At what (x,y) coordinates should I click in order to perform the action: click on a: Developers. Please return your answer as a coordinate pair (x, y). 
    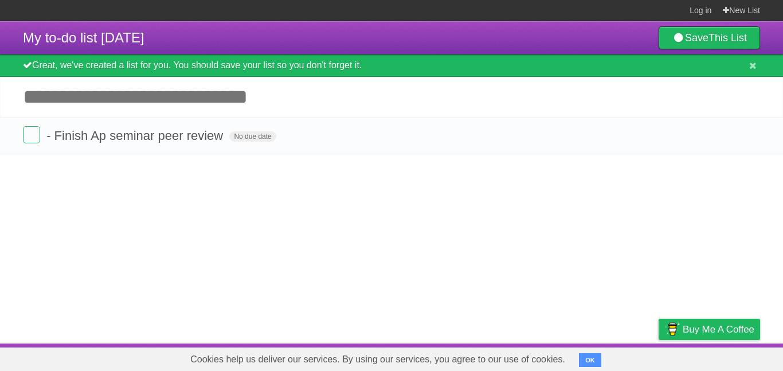
    Looking at the image, I should click on (567, 357).